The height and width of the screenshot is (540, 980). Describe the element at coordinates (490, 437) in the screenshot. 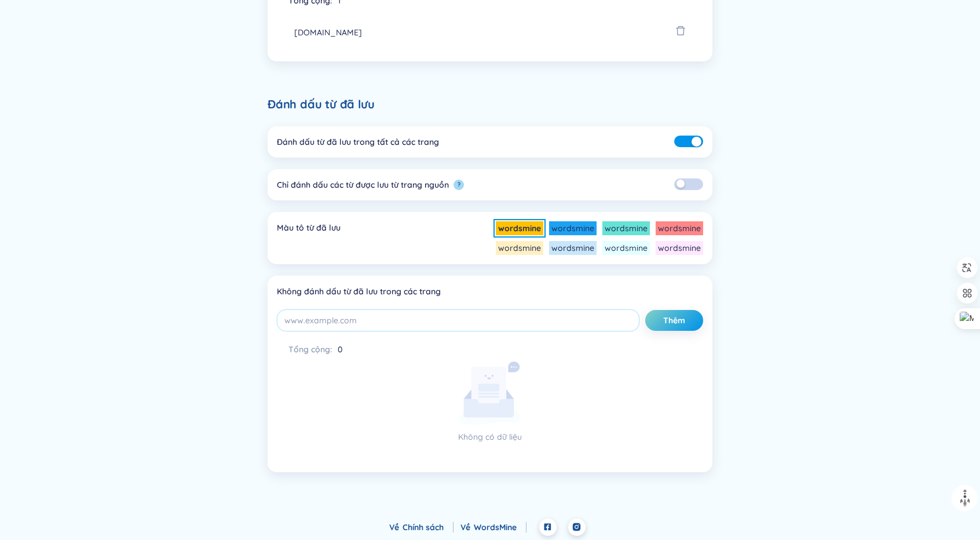

I see `p: Không có dữ liệu` at that location.